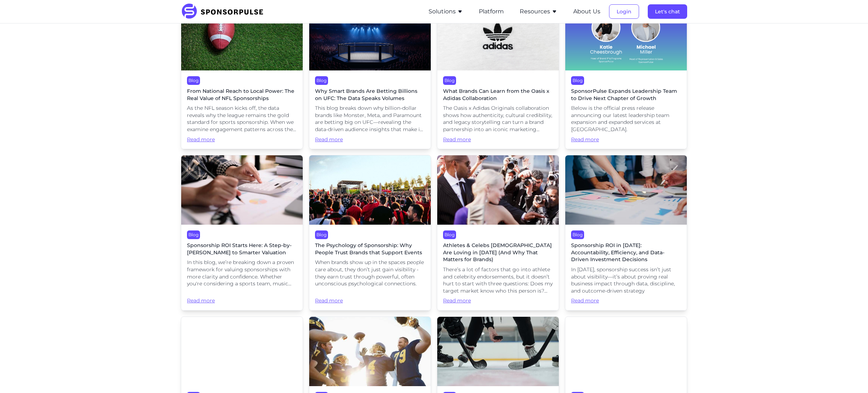 Image resolution: width=868 pixels, height=393 pixels. What do you see at coordinates (626, 190) in the screenshot?
I see `img: Getty Images from Unsplash` at bounding box center [626, 190].